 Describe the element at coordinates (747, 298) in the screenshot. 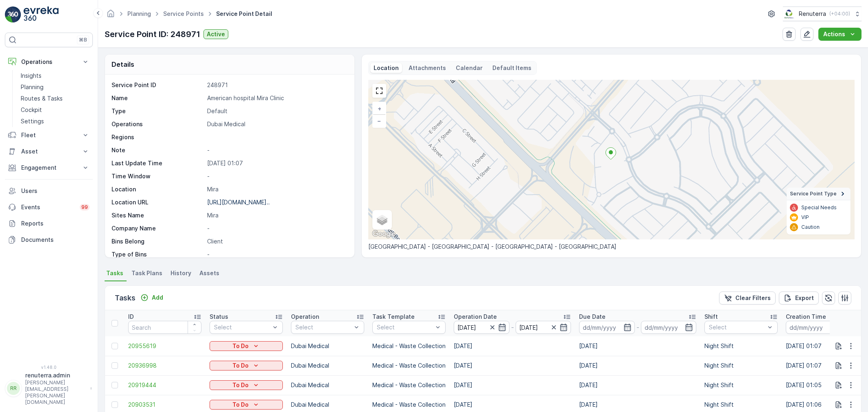

I see `button: Clear Filters` at that location.